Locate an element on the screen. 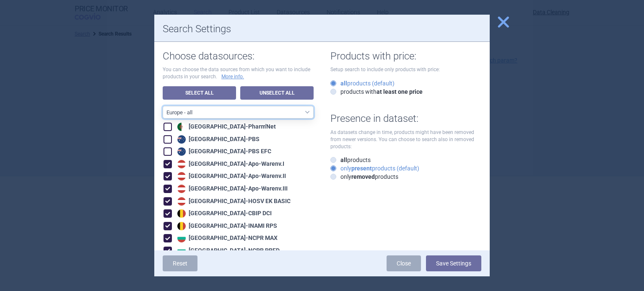 The width and height of the screenshot is (644, 291). p: Setup search to include only products with price: is located at coordinates (406, 70).